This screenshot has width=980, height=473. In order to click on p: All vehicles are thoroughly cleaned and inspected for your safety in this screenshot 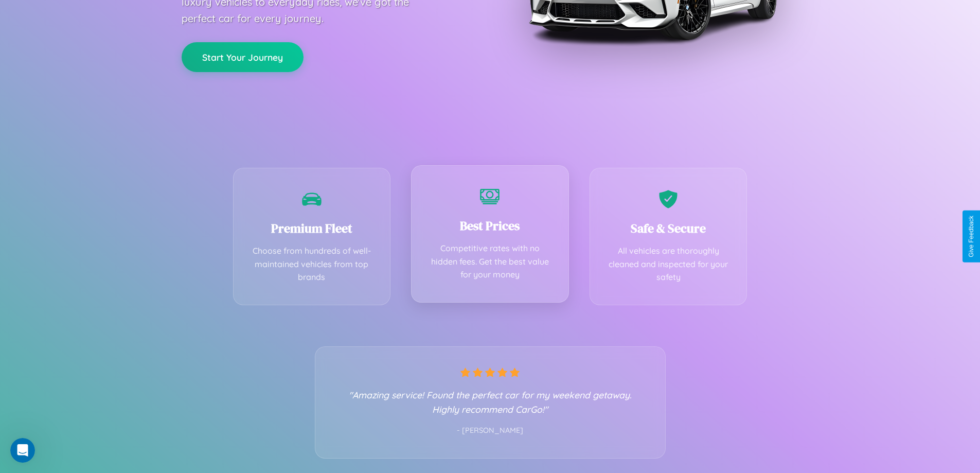, I will do `click(669, 264)`.